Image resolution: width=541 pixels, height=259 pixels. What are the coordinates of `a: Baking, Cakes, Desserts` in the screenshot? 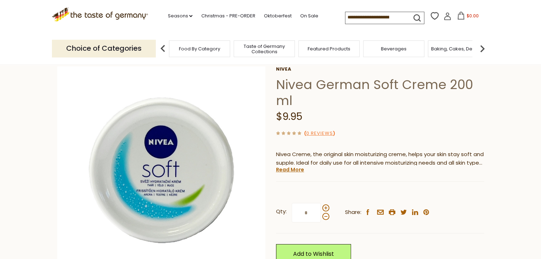 It's located at (458, 49).